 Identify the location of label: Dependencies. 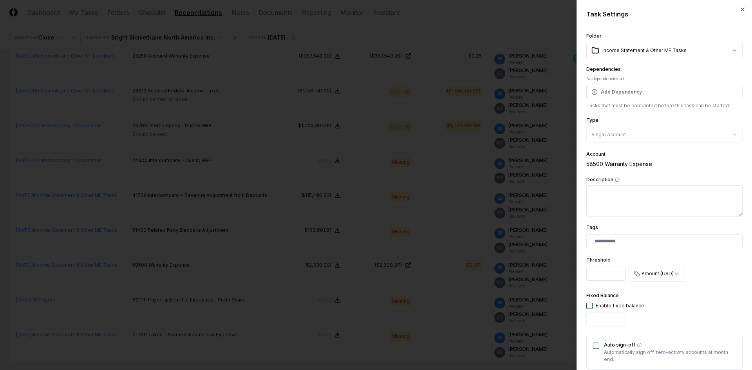
(603, 69).